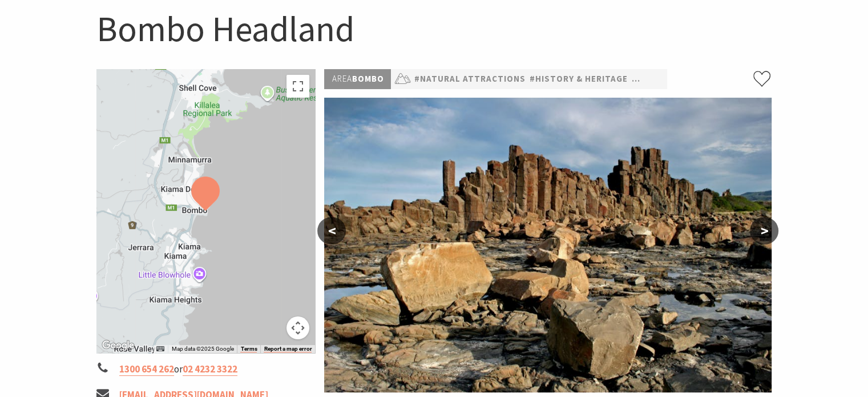 The image size is (868, 397). I want to click on button: Keyboard shortcuts, so click(160, 349).